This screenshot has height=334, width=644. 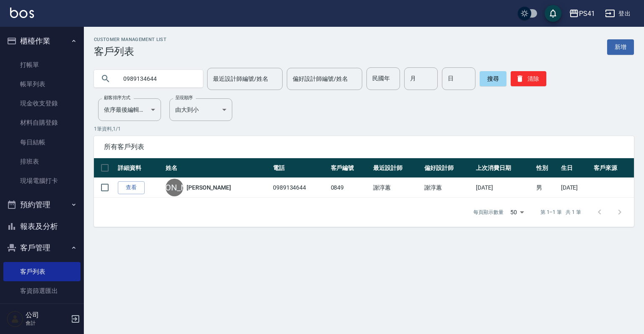 What do you see at coordinates (201, 110) in the screenshot?
I see `div: 由大到小` at bounding box center [201, 110].